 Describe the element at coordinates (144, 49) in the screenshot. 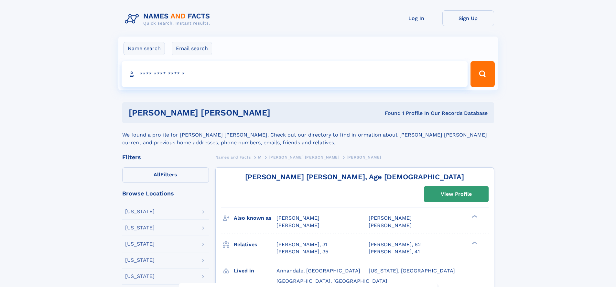

I see `label: Name search` at that location.